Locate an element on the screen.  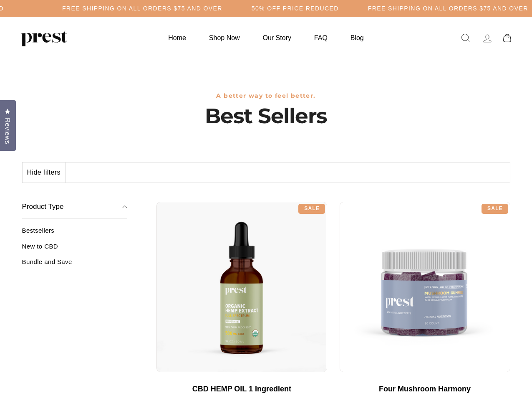
span: Reviews is located at coordinates (7, 131).